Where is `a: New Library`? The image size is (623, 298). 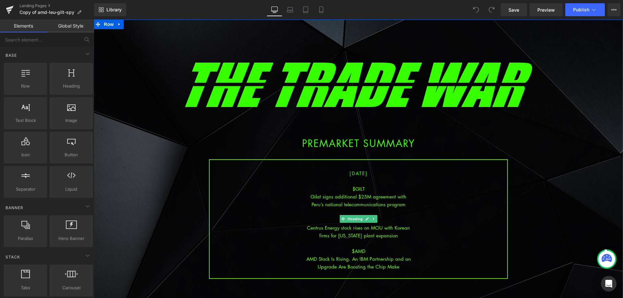 a: New Library is located at coordinates (110, 10).